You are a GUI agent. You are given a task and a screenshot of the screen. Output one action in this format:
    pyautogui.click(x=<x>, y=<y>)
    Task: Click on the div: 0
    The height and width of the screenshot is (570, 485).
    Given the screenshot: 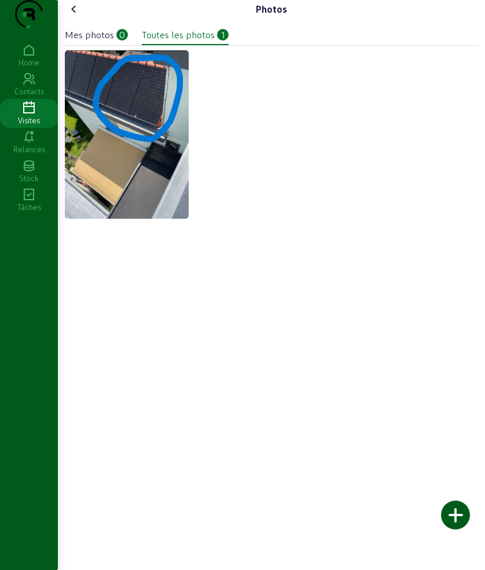 What is the action you would take?
    pyautogui.click(x=122, y=35)
    